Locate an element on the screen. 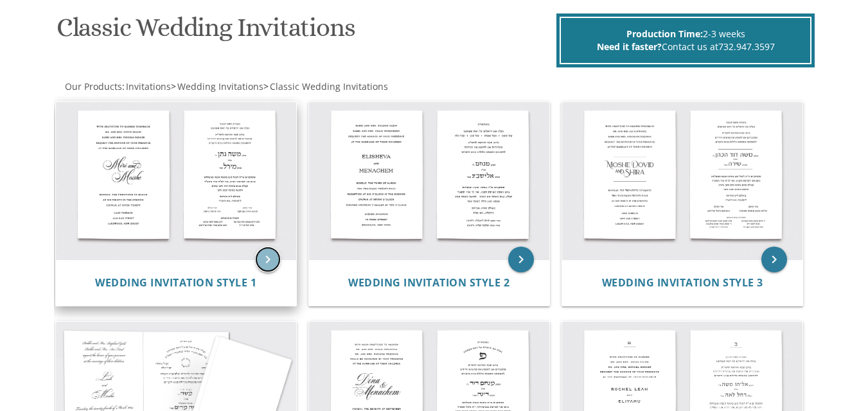 This screenshot has height=411, width=868. a: Wedding Invitation Style 3 is located at coordinates (682, 283).